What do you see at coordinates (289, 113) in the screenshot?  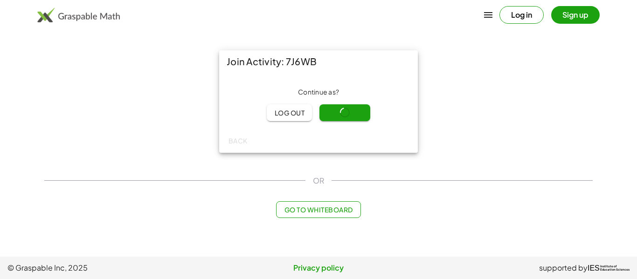 I see `button: Log out` at bounding box center [289, 113].